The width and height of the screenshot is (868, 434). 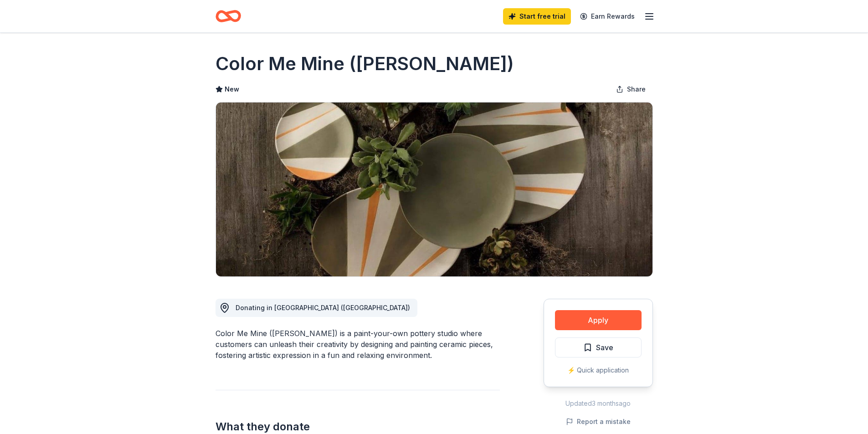 What do you see at coordinates (229, 16) in the screenshot?
I see `a: Home` at bounding box center [229, 16].